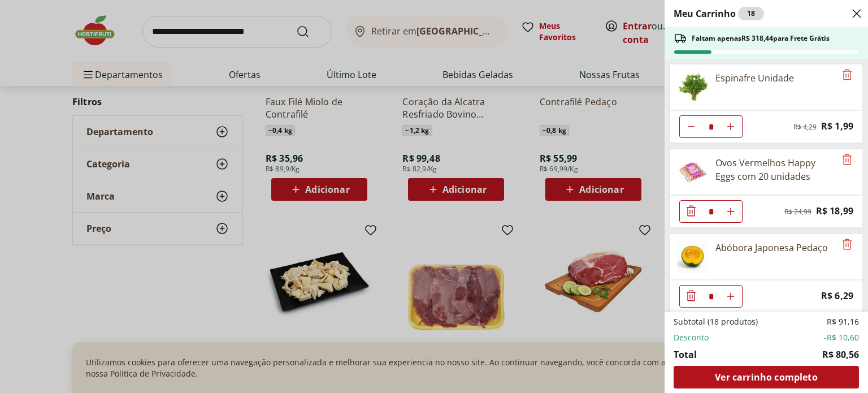 This screenshot has width=868, height=393. What do you see at coordinates (760, 38) in the screenshot?
I see `span: Faltam apenas R$ 318,44 para Frete Grátis` at bounding box center [760, 38].